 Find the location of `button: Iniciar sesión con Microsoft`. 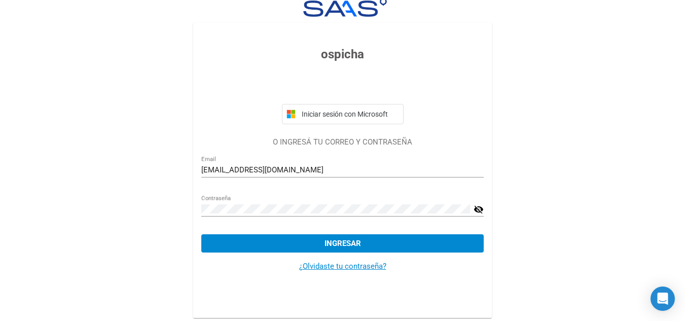

button: Iniciar sesión con Microsoft is located at coordinates (343, 114).